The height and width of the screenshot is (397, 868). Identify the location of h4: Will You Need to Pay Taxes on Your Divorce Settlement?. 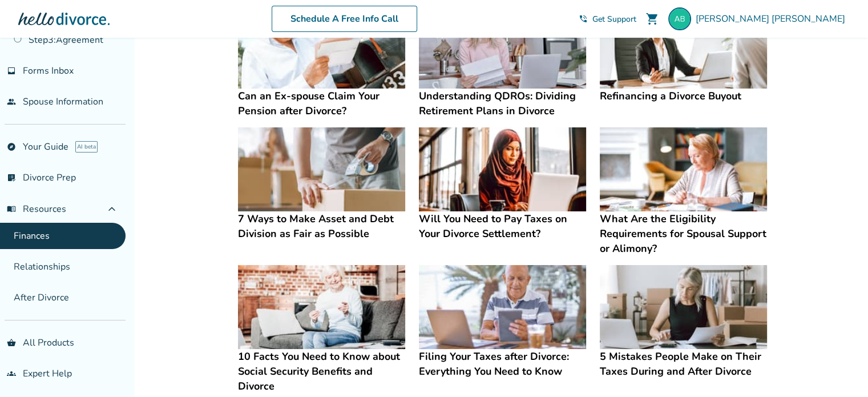
(503, 226).